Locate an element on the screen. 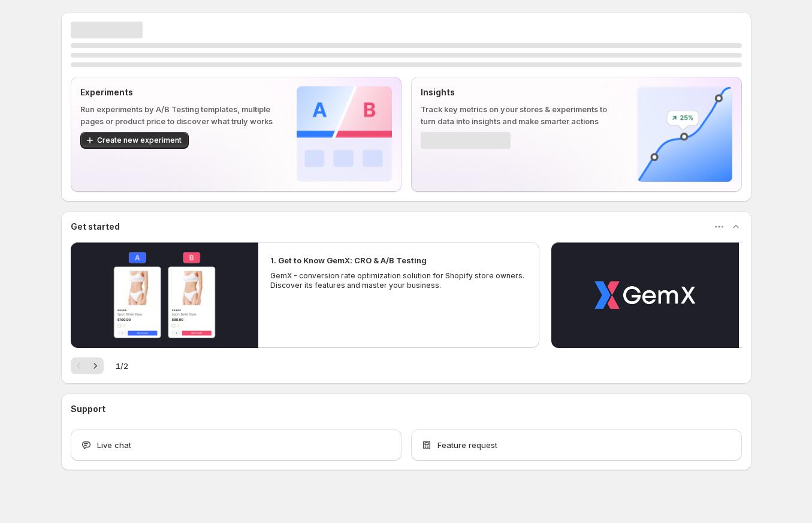  p: Experiments is located at coordinates (178, 92).